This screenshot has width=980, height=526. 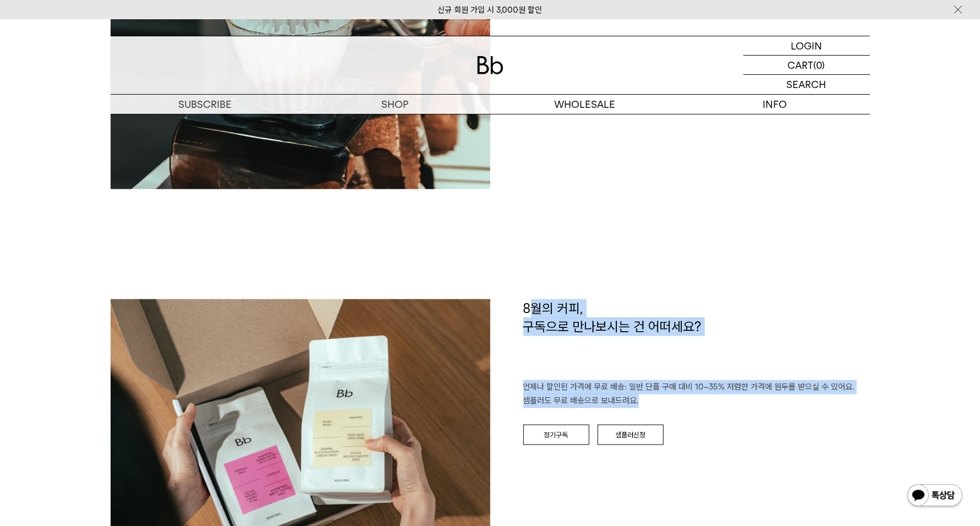 What do you see at coordinates (936, 497) in the screenshot?
I see `img: 카카오톡 채널 1:1 채팅 버튼` at bounding box center [936, 497].